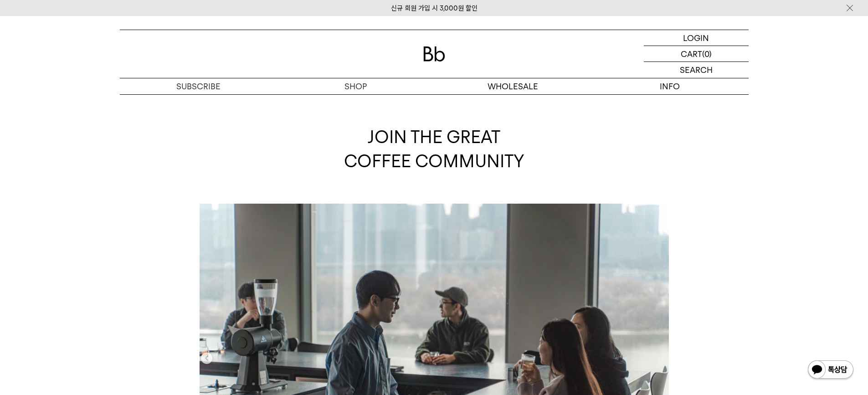 This screenshot has width=868, height=395. Describe the element at coordinates (695, 38) in the screenshot. I see `p: LOGIN` at that location.